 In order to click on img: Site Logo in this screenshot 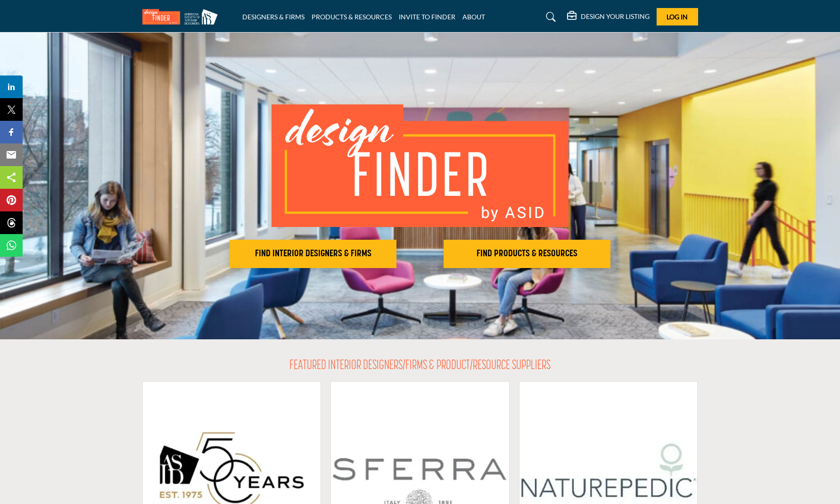, I will do `click(183, 16)`.